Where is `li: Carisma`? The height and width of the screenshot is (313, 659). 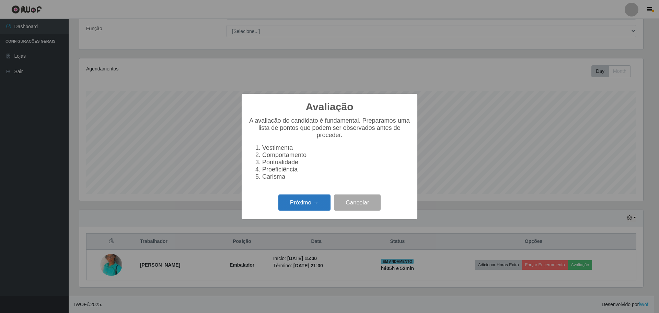 li: Carisma is located at coordinates (336, 176).